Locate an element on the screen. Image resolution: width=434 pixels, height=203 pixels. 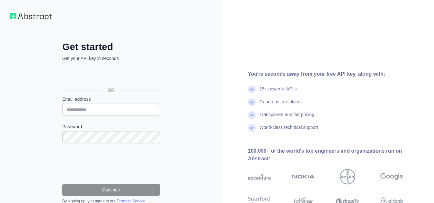
label: Email address is located at coordinates (111, 99).